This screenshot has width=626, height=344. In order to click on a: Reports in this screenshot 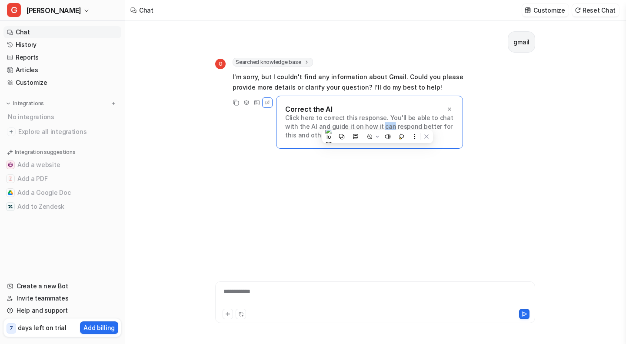, I will do `click(62, 57)`.